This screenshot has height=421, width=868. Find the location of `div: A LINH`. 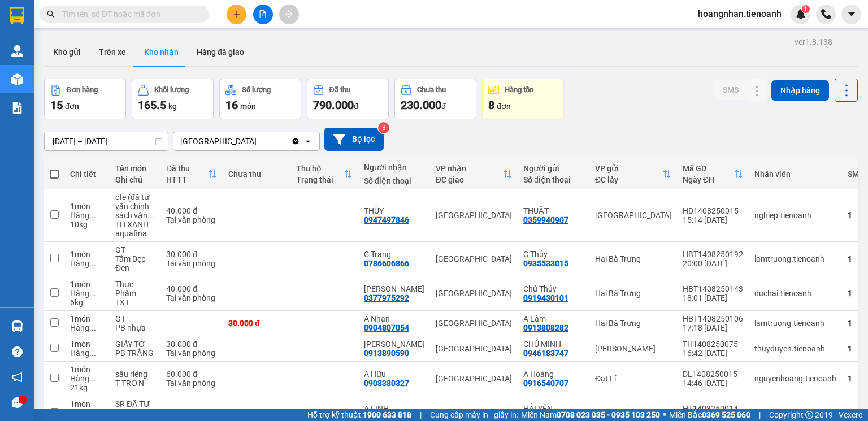

div: A LINH is located at coordinates (394, 409).